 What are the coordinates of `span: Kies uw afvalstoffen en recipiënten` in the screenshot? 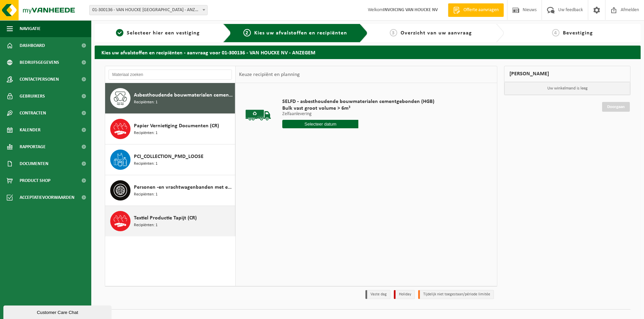 It's located at (300, 33).